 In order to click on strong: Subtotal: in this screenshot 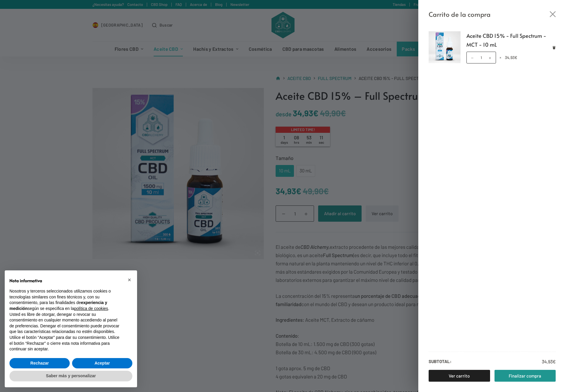, I will do `click(440, 362)`.